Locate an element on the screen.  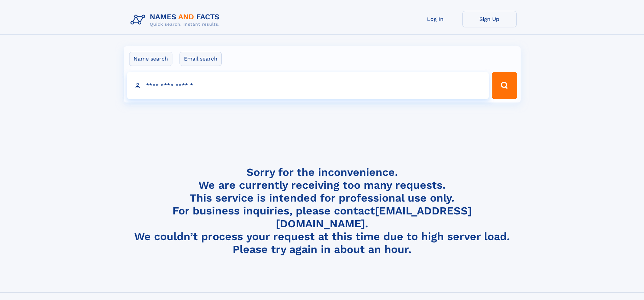
label: Name search is located at coordinates (151, 59).